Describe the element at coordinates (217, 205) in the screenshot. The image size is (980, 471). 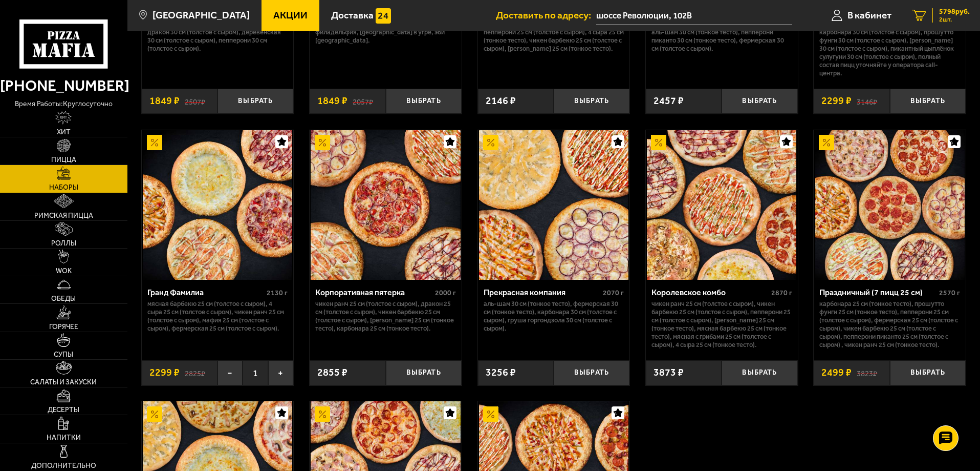
I see `a: АкционныйГранд Фамилиа` at that location.